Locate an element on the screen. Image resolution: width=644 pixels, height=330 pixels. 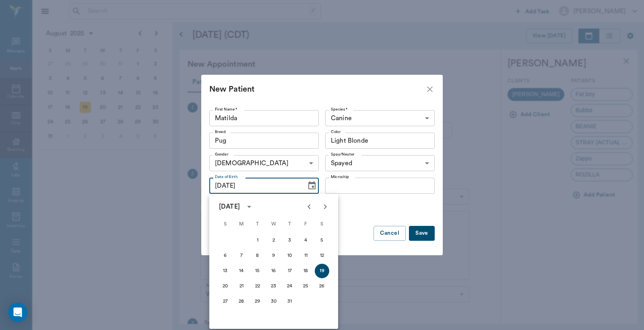
button: 23 is located at coordinates (274, 286).